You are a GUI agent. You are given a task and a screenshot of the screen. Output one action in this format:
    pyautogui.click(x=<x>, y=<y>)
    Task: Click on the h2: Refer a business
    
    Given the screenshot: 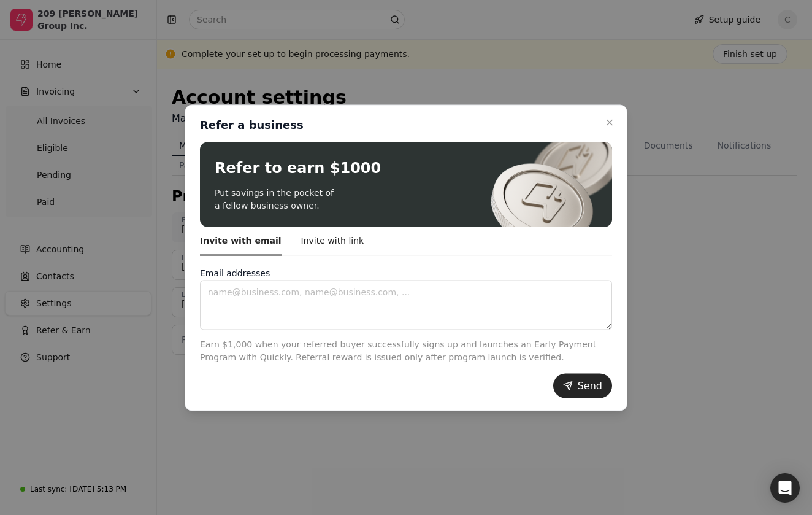 What is the action you would take?
    pyautogui.click(x=252, y=124)
    